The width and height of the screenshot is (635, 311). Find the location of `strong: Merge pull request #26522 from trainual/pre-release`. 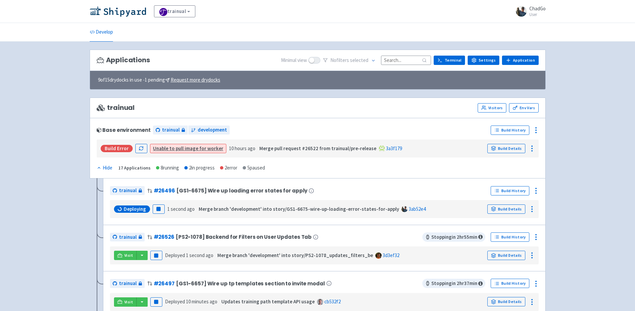

strong: Merge pull request #26522 from trainual/pre-release is located at coordinates (318, 148).